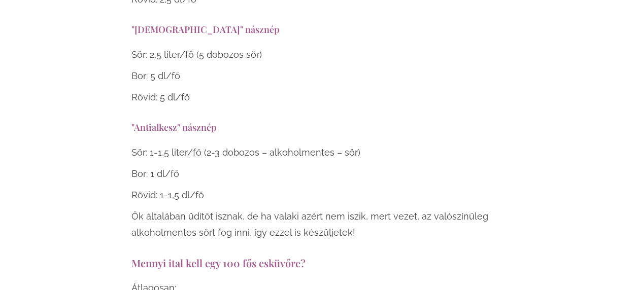 Image resolution: width=638 pixels, height=290 pixels. What do you see at coordinates (319, 174) in the screenshot?
I see `p: Bor: 1 dl/fő` at bounding box center [319, 174].